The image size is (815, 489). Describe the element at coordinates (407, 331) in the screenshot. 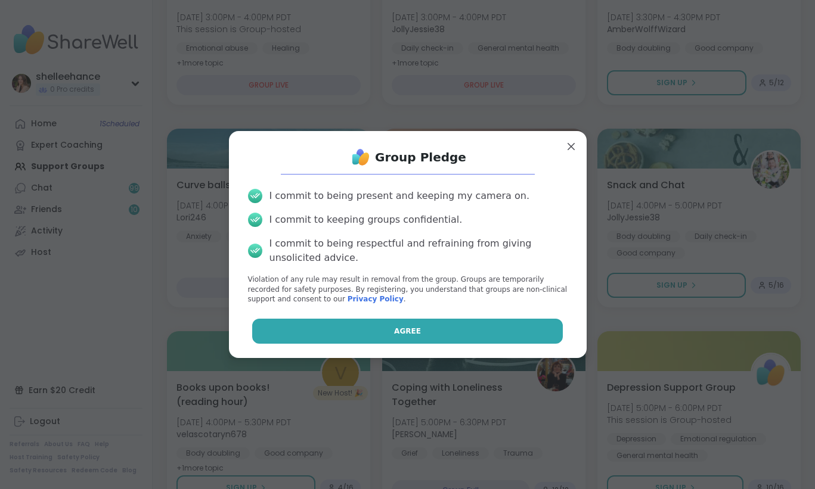

I see `span: Agree` at that location.